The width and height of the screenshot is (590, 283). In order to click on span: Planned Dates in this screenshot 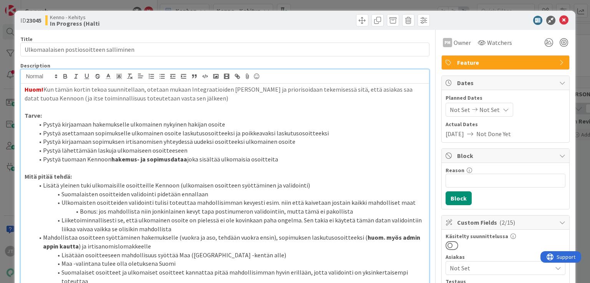, I will do `click(505, 98)`.